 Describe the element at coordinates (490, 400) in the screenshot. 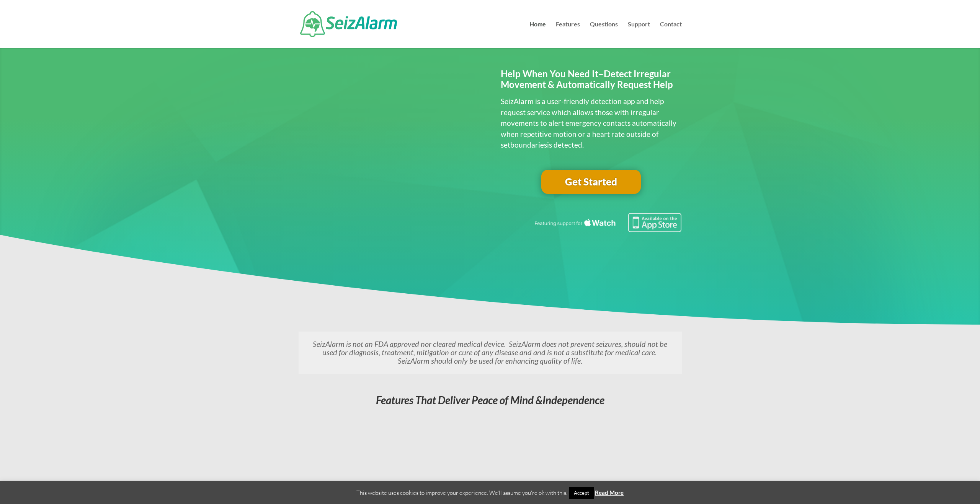

I see `em: Features That Deliver Peace of Mind &` at that location.